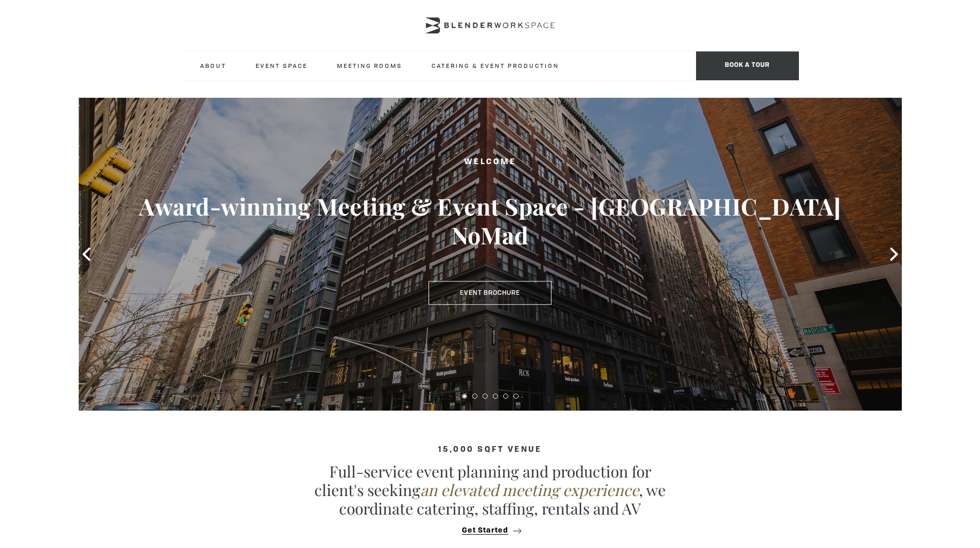 The image size is (980, 548). What do you see at coordinates (490, 162) in the screenshot?
I see `h2: Welcome` at bounding box center [490, 162].